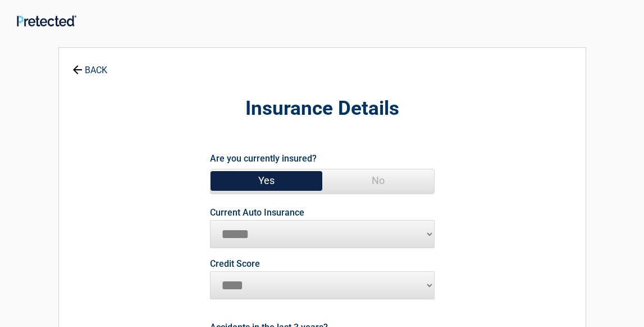 The image size is (644, 327). What do you see at coordinates (47, 20) in the screenshot?
I see `img: Main Logo` at bounding box center [47, 20].